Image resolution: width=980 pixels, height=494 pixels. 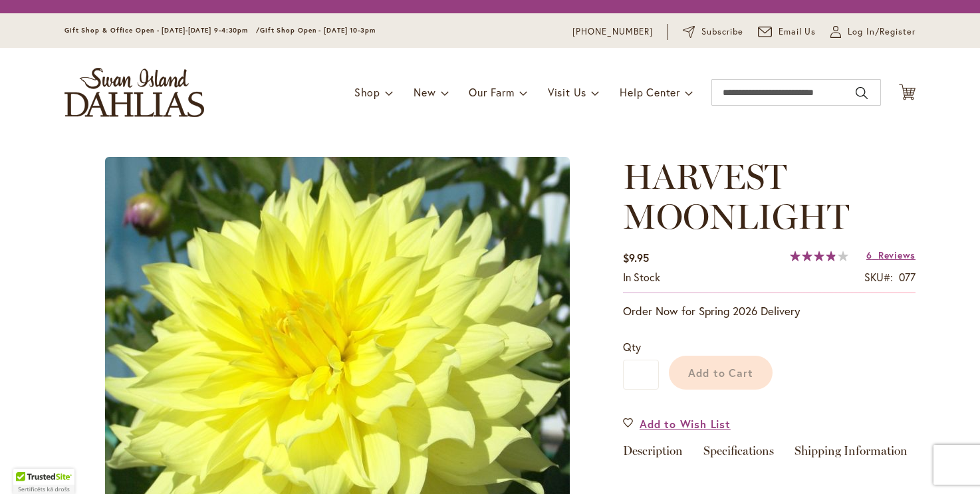 What do you see at coordinates (907, 277) in the screenshot?
I see `div: 077` at bounding box center [907, 277].